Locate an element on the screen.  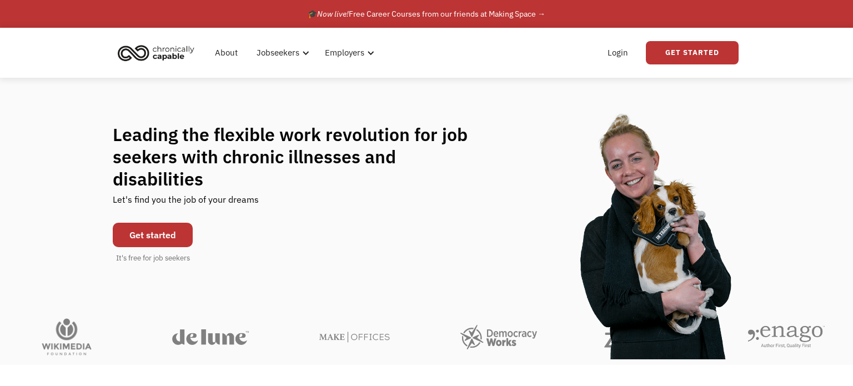
em: Now live! is located at coordinates (333, 14).